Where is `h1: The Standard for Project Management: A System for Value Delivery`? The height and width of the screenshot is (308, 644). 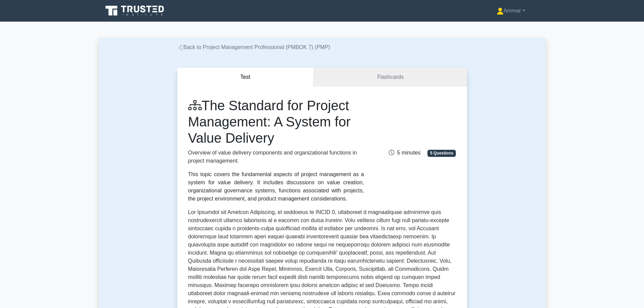 h1: The Standard for Project Management: A System for Value Delivery is located at coordinates (276, 122).